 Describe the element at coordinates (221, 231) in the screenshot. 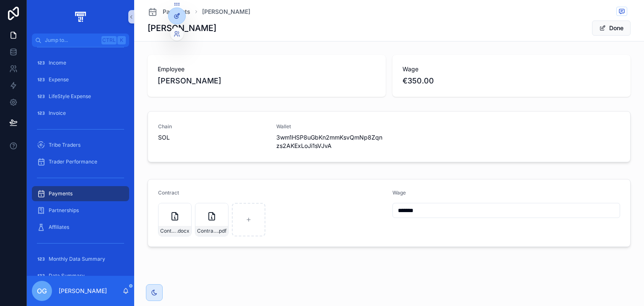

I see `span: .pdf` at that location.